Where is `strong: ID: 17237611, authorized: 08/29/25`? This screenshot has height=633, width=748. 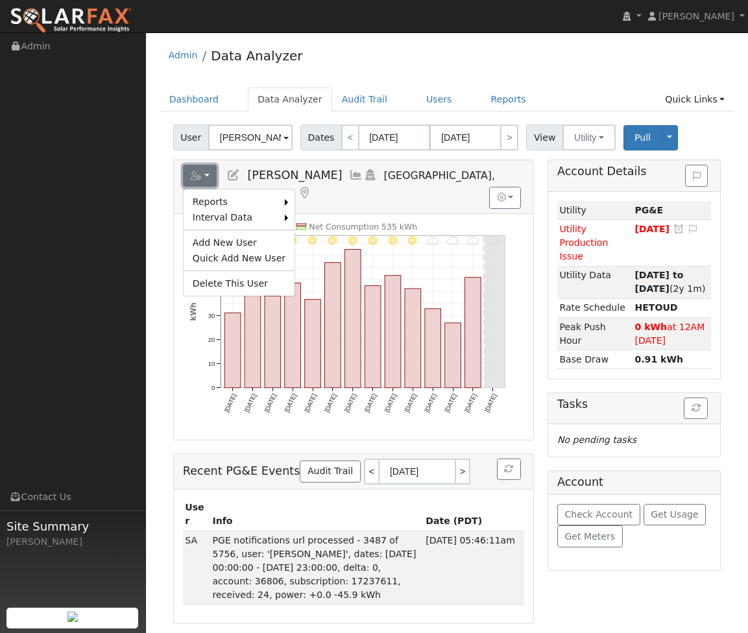 strong: ID: 17237611, authorized: 08/29/25 is located at coordinates (649, 210).